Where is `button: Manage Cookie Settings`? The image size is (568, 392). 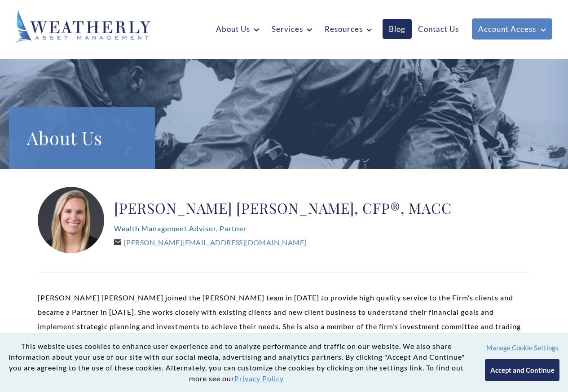
button: Manage Cookie Settings is located at coordinates (522, 347).